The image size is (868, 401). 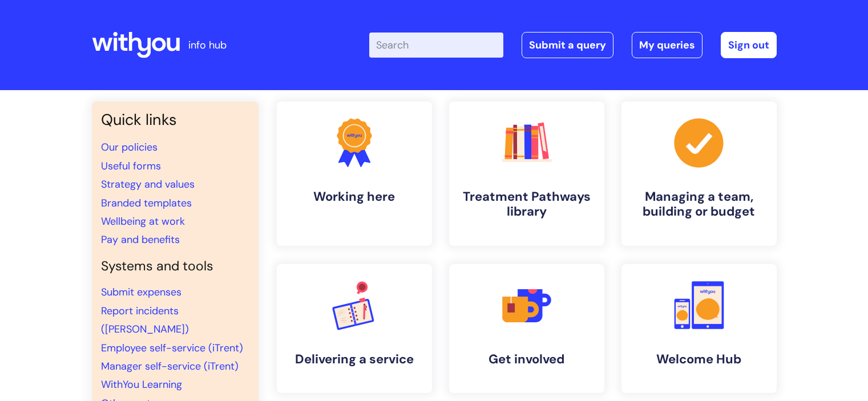 I want to click on a: Wellbeing at work, so click(x=143, y=221).